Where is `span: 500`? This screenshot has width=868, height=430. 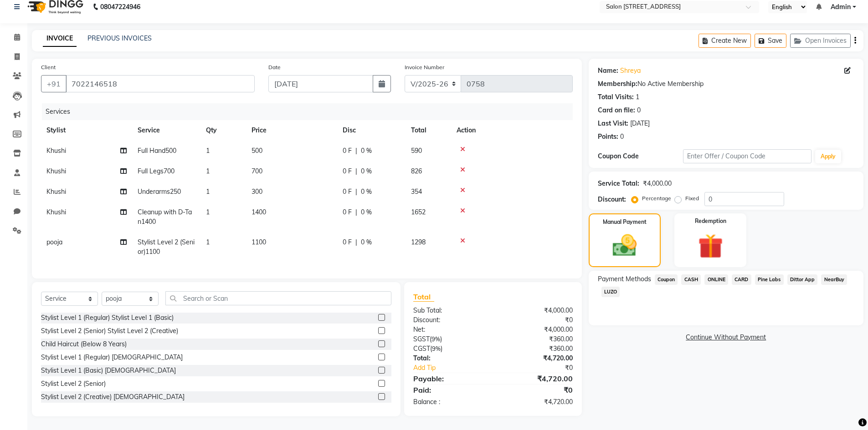
span: 500 is located at coordinates (257, 151).